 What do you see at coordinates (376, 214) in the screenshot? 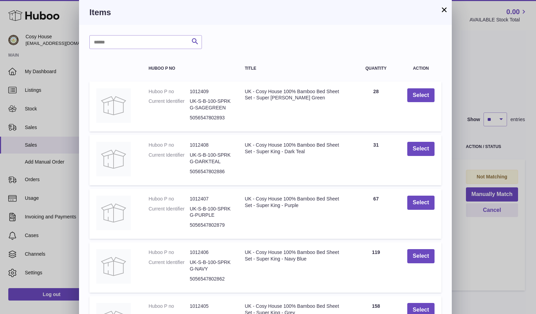
I see `td: 67` at bounding box center [376, 214].